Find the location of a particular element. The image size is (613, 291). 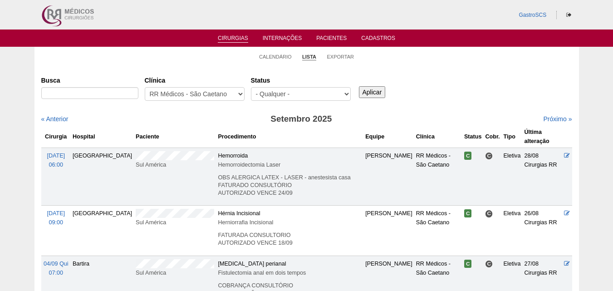

a: Pacientes is located at coordinates (331, 39).